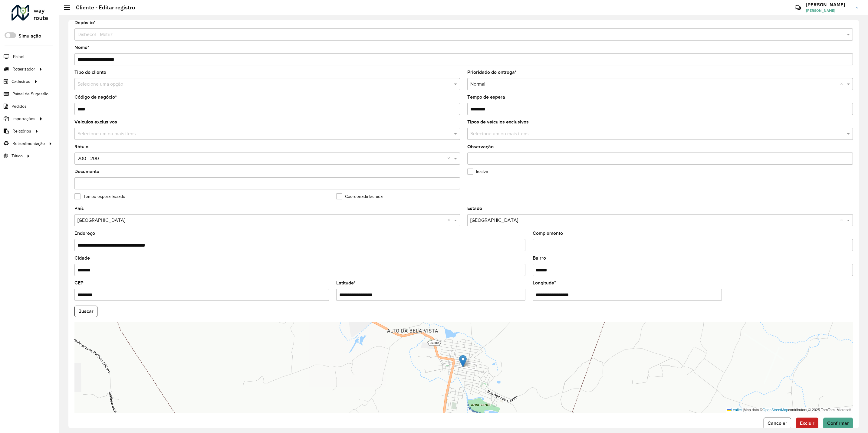 Image resolution: width=868 pixels, height=433 pixels. Describe the element at coordinates (777, 423) in the screenshot. I see `button: Cancelar` at that location.